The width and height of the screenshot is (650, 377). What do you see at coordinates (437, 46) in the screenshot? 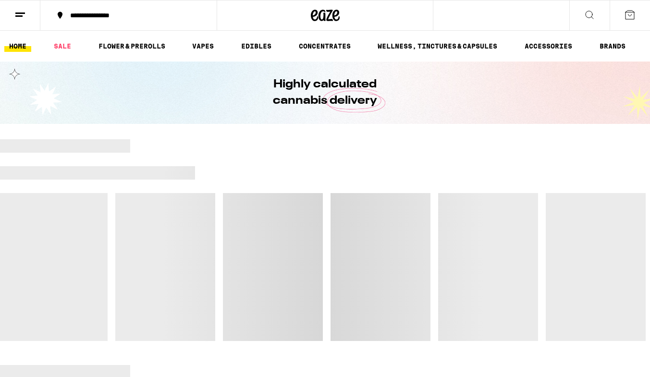
I see `a: WELLNESS, TINCTURES & CAPSULES` at bounding box center [437, 46].